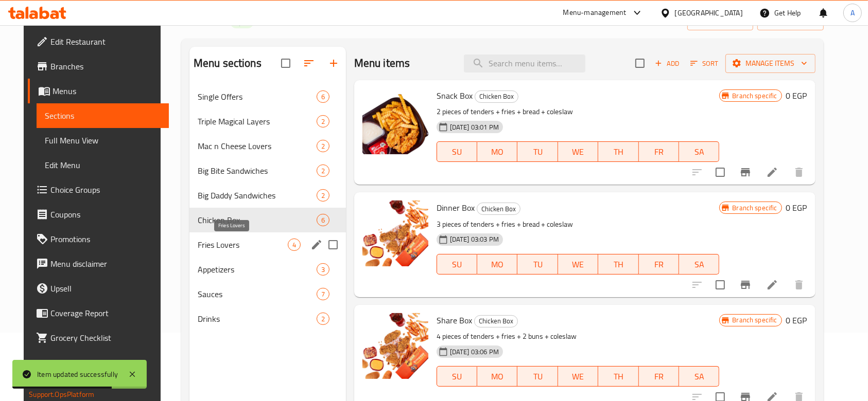  What do you see at coordinates (323, 171) in the screenshot?
I see `span: 2` at bounding box center [323, 171].